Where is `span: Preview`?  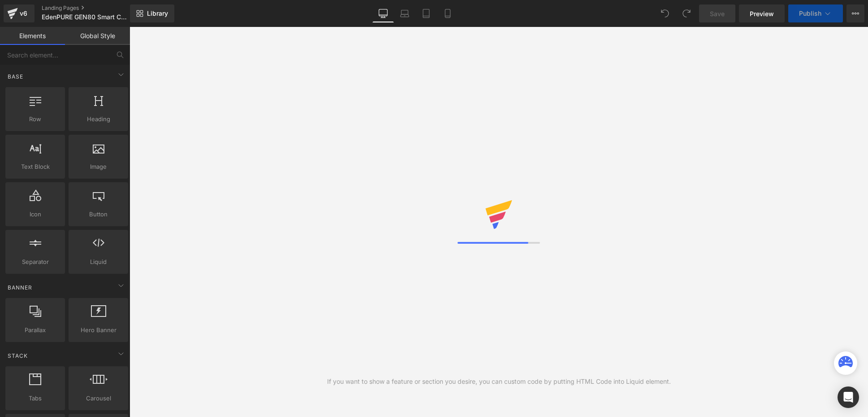 span: Preview is located at coordinates (762, 13).